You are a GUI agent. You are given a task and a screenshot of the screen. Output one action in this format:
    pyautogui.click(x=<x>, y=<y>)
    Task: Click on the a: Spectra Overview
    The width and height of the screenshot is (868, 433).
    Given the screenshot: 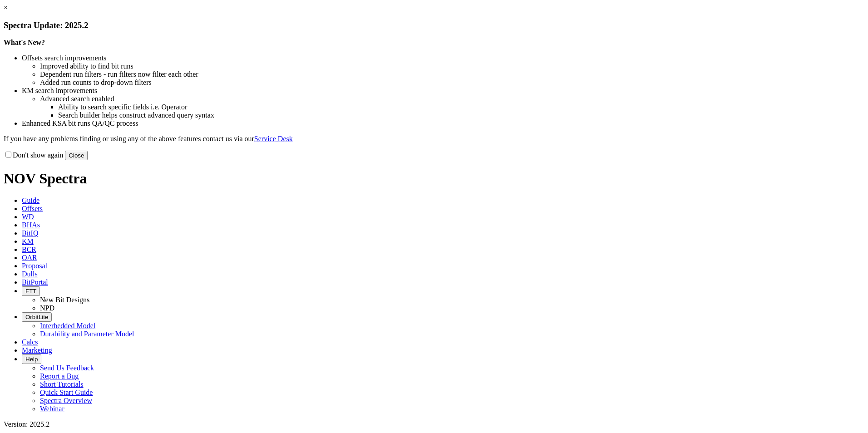 What is the action you would take?
    pyautogui.click(x=66, y=400)
    